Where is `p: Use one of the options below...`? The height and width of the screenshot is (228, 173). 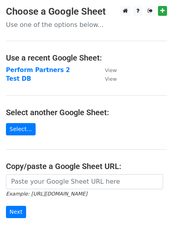 p: Use one of the options below... is located at coordinates (86, 25).